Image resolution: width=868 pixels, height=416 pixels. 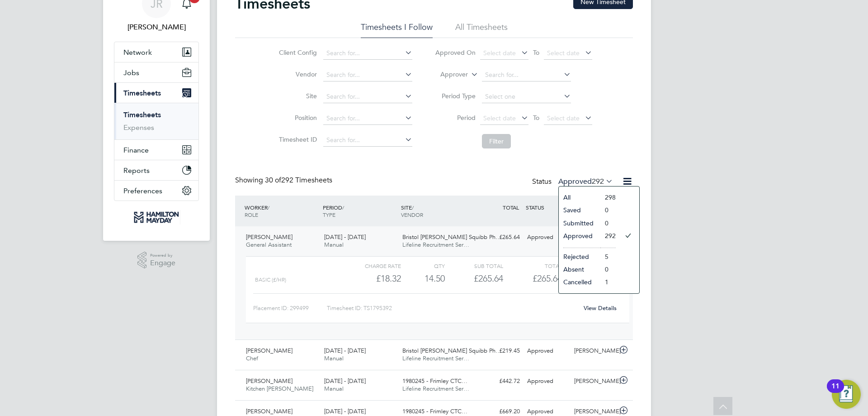 I want to click on label: Position, so click(x=296, y=118).